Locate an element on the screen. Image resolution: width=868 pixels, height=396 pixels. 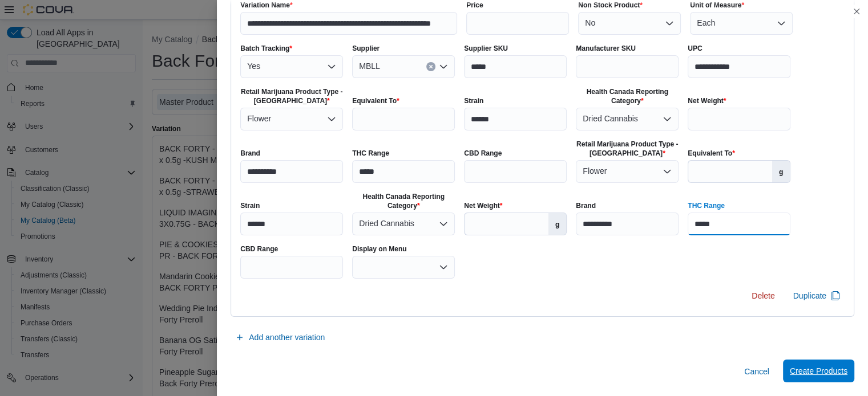
span: Create Products is located at coordinates (819, 371).